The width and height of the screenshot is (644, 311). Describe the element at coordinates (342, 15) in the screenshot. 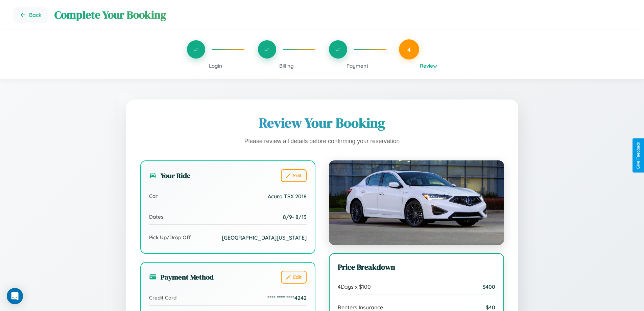

I see `h1: Complete Your Booking` at that location.